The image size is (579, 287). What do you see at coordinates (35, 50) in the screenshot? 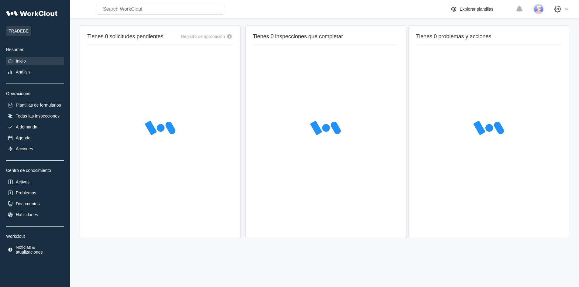
I see `div: Resumen` at bounding box center [35, 50].